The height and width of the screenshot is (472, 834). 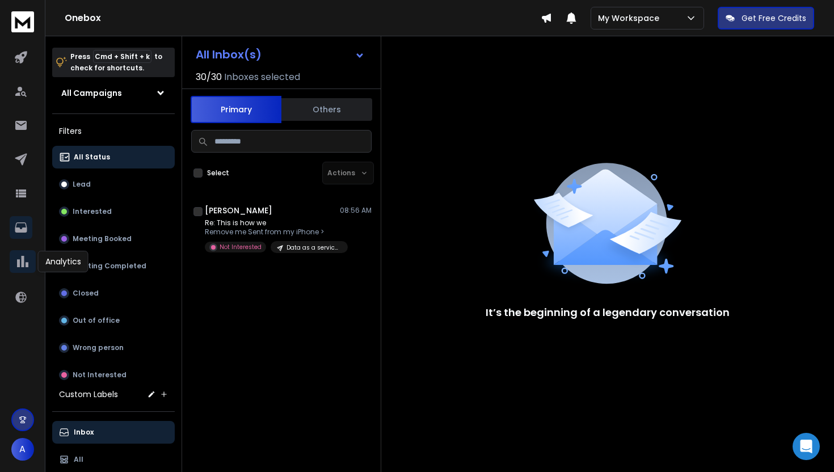 I want to click on span: A, so click(x=23, y=450).